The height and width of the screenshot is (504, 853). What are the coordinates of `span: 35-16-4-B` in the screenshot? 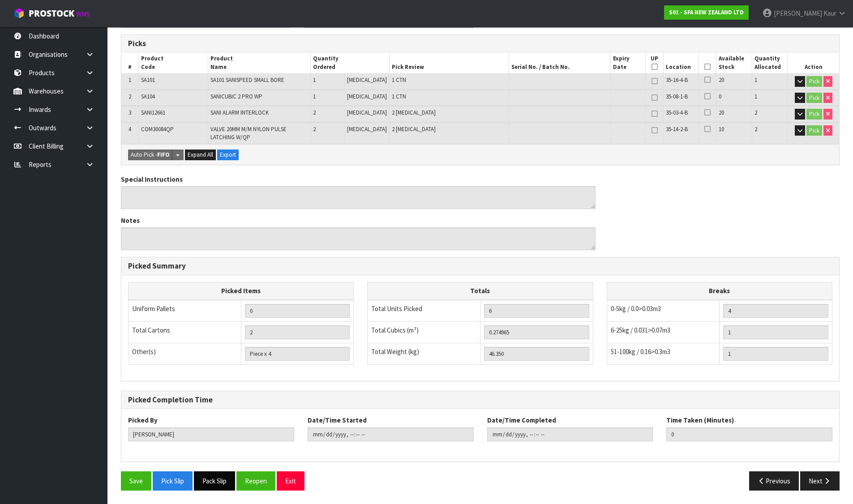 It's located at (676, 80).